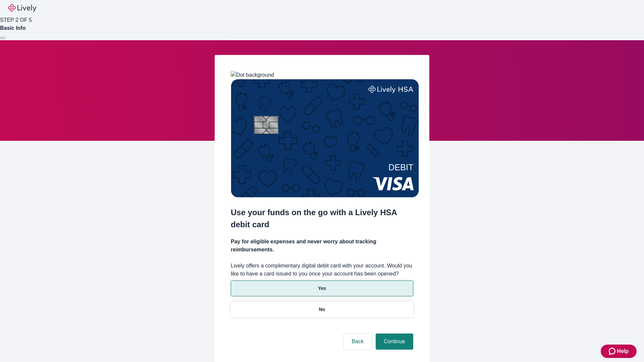 Image resolution: width=644 pixels, height=362 pixels. I want to click on span: Help, so click(623, 351).